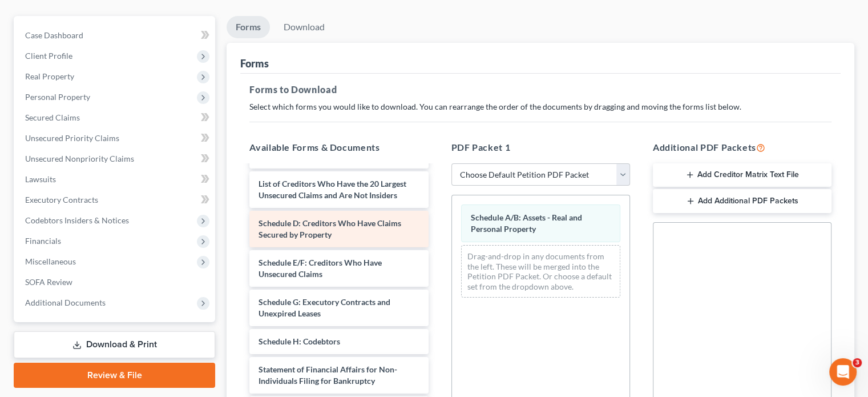  Describe the element at coordinates (65, 302) in the screenshot. I see `span: Additional Documents` at that location.